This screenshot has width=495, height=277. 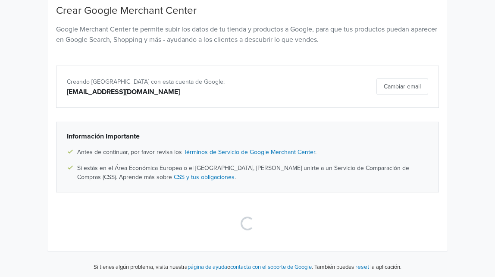 What do you see at coordinates (271, 267) in the screenshot?
I see `a: contacta con el soporte de Google` at bounding box center [271, 267].